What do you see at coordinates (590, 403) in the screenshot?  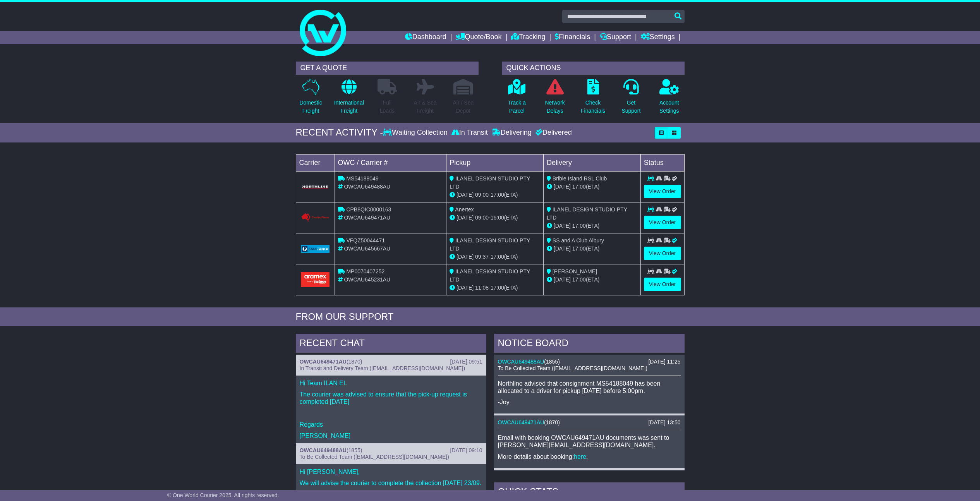 I see `p: -Joy` at bounding box center [590, 403].